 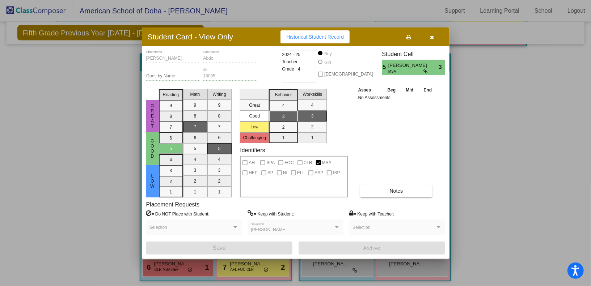 I want to click on span: Save, so click(x=219, y=248).